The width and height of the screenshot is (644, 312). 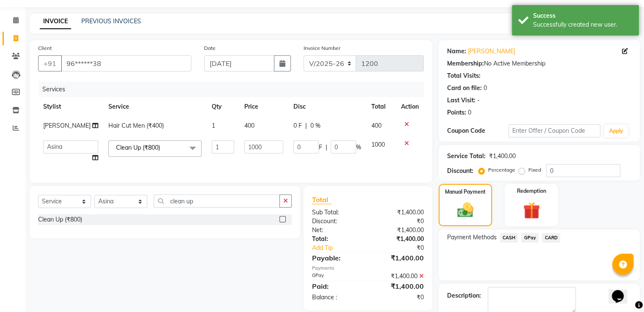 I want to click on div: Successfully created new user., so click(x=583, y=24).